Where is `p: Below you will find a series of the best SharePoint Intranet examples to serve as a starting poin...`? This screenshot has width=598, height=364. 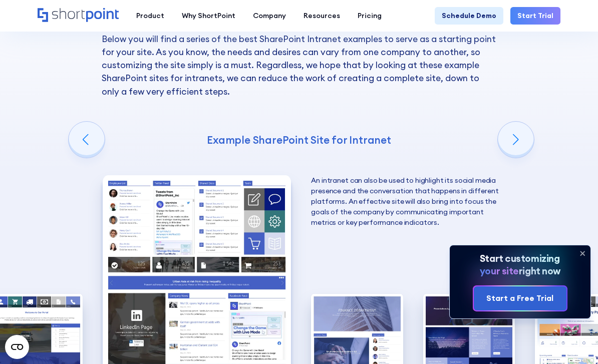 p: Below you will find a series of the best SharePoint Intranet examples to serve as a starting poin... is located at coordinates (299, 65).